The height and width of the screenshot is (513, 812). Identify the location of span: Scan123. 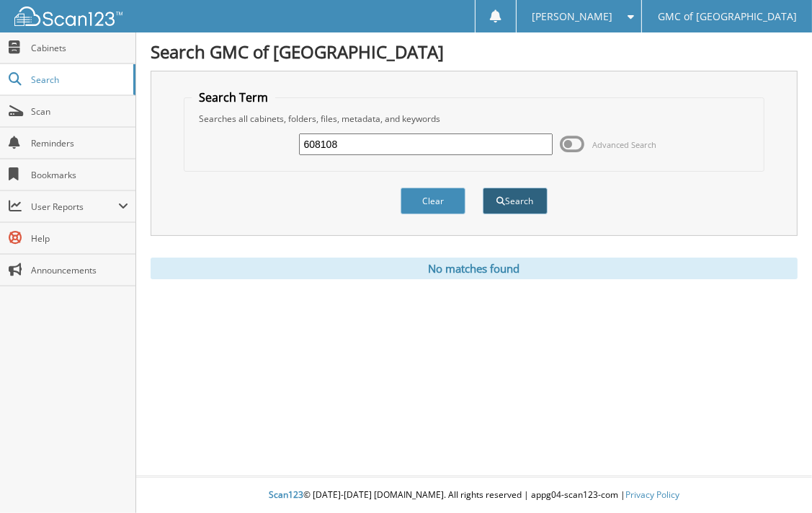
(286, 494).